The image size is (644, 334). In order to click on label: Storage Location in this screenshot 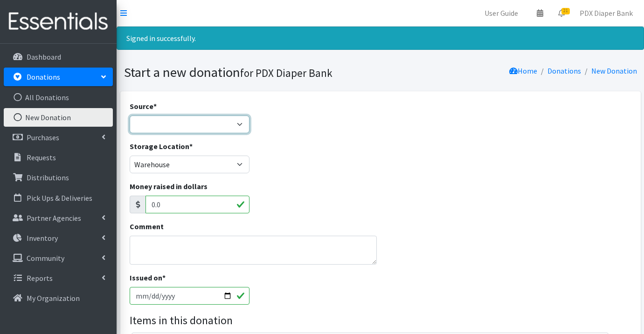, I will do `click(161, 146)`.